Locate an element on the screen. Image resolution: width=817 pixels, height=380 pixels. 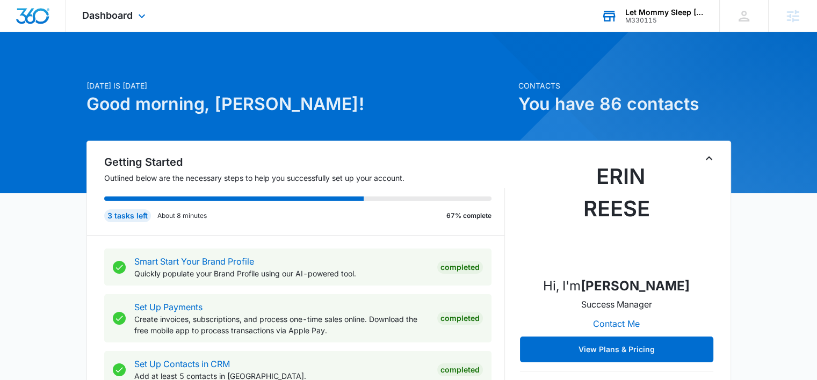
img: Erin Reese is located at coordinates (616, 214).